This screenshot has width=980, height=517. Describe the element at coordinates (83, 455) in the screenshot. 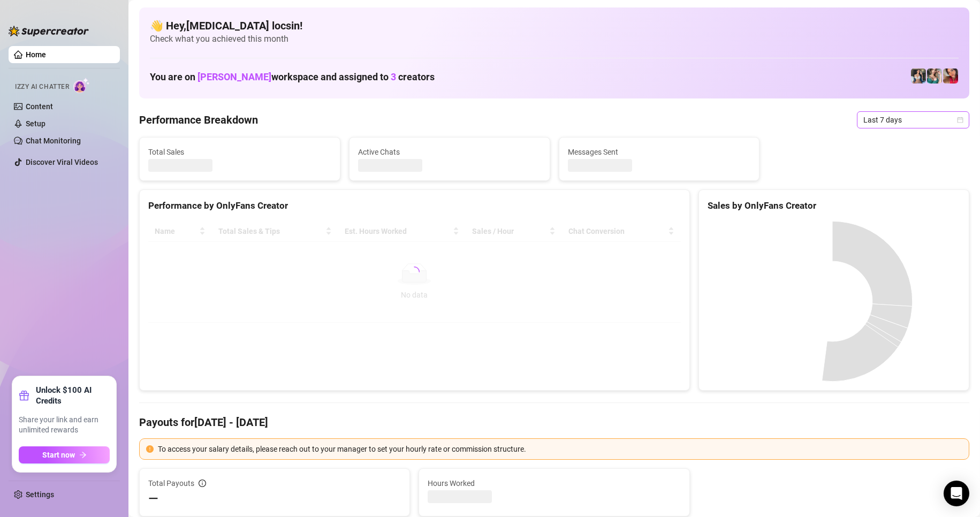

I see `span: arrow-right` at that location.